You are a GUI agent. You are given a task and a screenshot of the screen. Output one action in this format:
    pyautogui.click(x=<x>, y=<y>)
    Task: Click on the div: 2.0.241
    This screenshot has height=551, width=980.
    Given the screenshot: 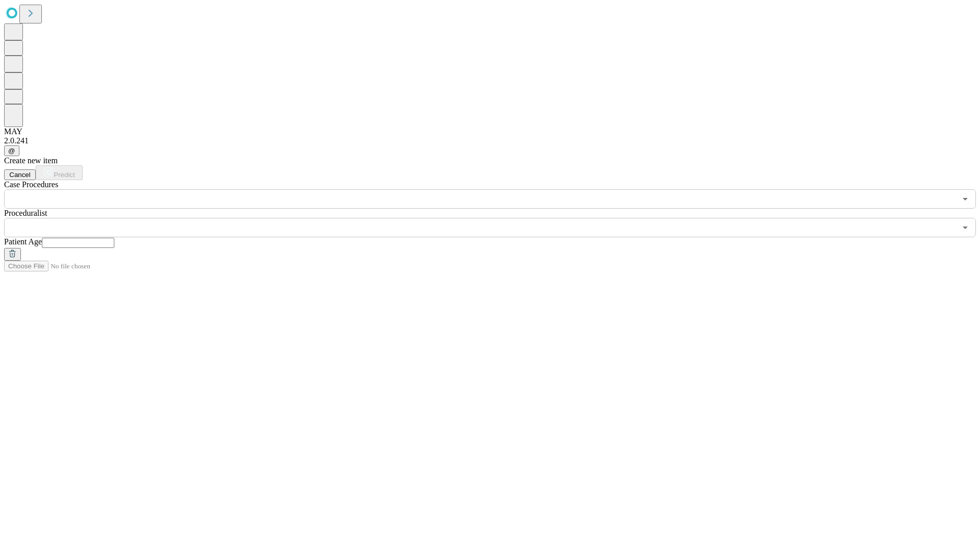 What is the action you would take?
    pyautogui.click(x=490, y=141)
    